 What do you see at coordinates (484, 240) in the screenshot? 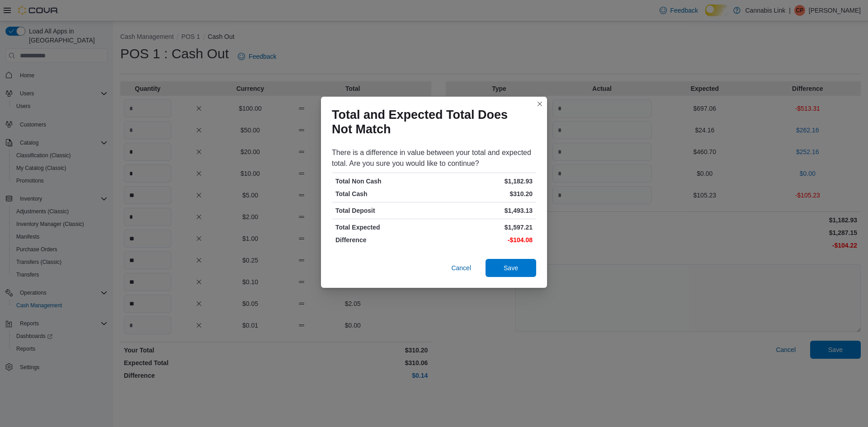
I see `p: -$104.08` at bounding box center [484, 240].